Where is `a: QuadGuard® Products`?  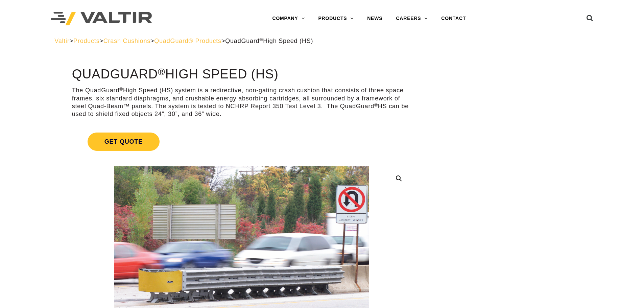
a: QuadGuard® Products is located at coordinates (188, 41).